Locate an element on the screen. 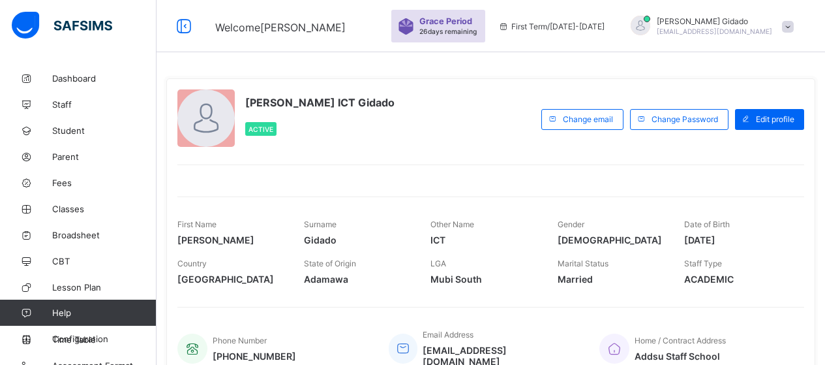 The width and height of the screenshot is (825, 365). span: State of Origin is located at coordinates (330, 263).